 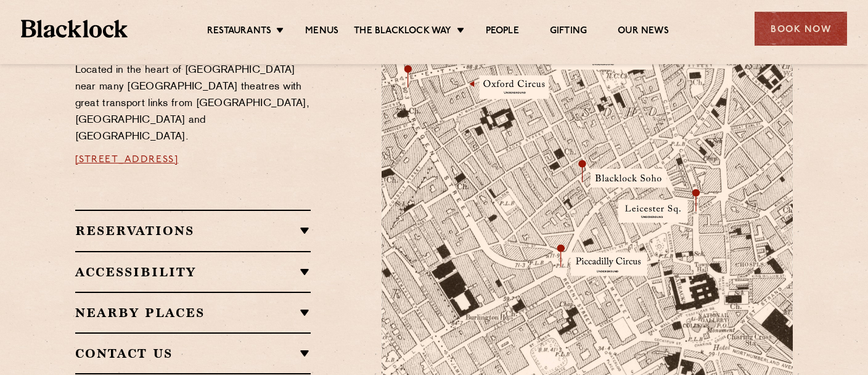 I want to click on h2: Reservations, so click(x=193, y=230).